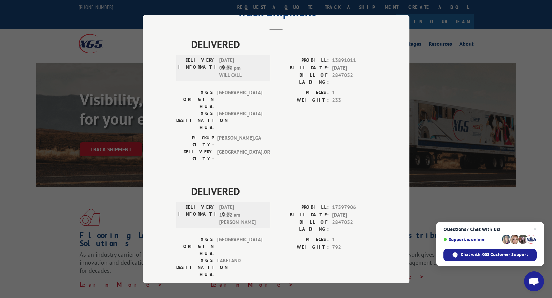  Describe the element at coordinates (494, 254) in the screenshot. I see `span: Chat with XGS Customer Support` at that location.